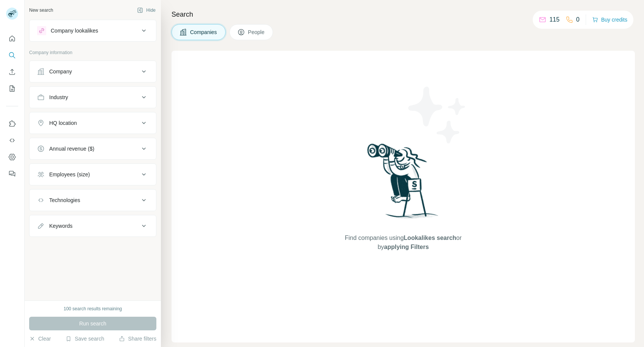 This screenshot has width=644, height=347. What do you see at coordinates (61, 72) in the screenshot?
I see `div: Company` at bounding box center [61, 72].